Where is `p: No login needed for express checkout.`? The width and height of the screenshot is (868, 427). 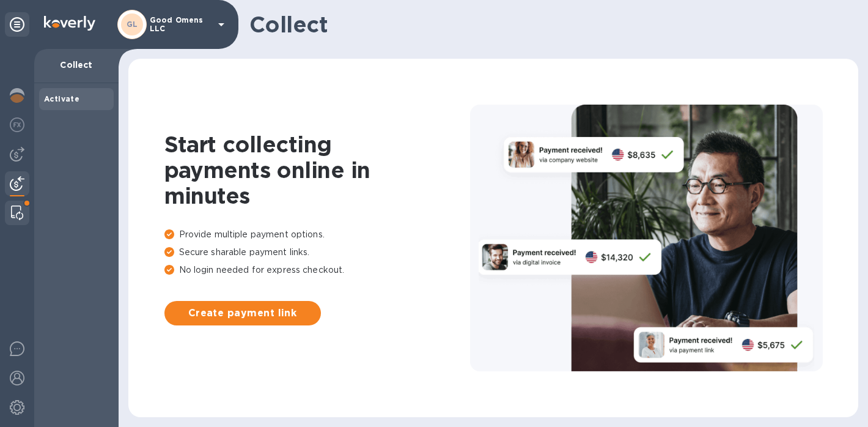 p: No login needed for express checkout. is located at coordinates (318, 270).